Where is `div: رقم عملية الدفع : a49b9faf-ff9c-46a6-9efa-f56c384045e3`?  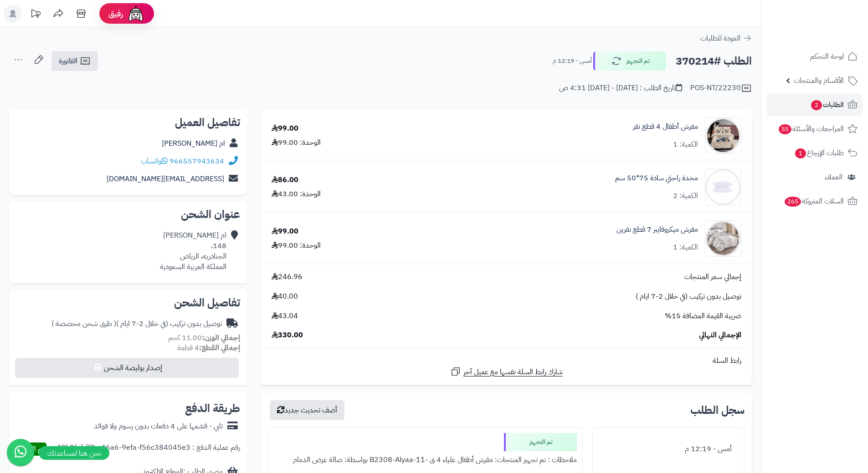 div: رقم عملية الدفع : a49b9faf-ff9c-46a6-9efa-f56c384045e3 is located at coordinates (146, 449).